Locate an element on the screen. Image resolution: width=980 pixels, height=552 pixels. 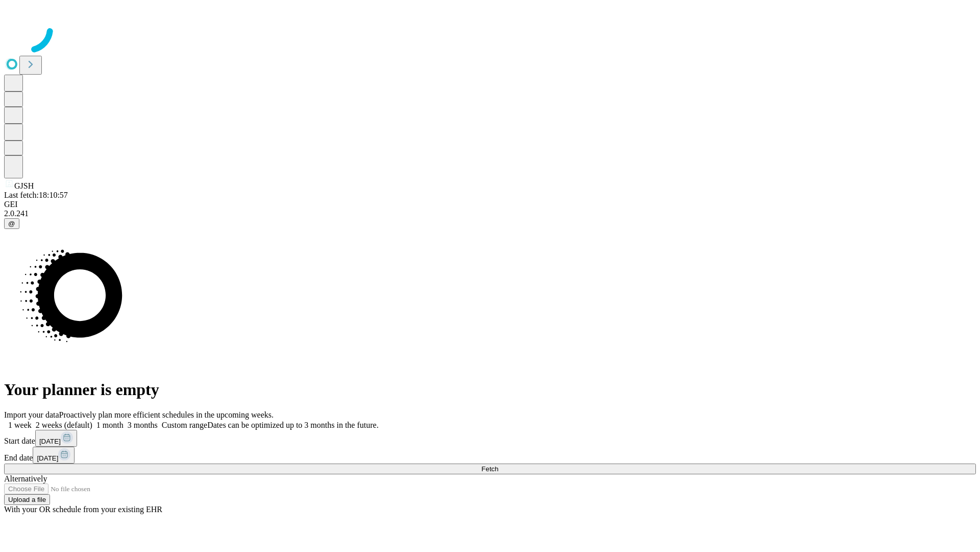
button: Upload a file is located at coordinates (27, 499).